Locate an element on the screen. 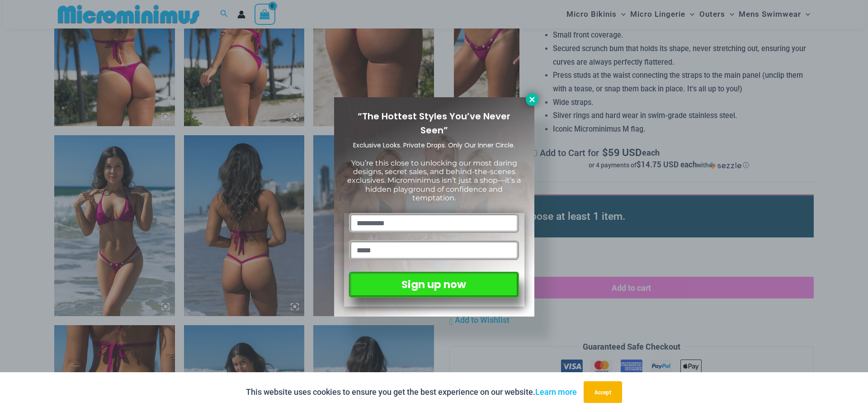 The height and width of the screenshot is (412, 868). button: Accept is located at coordinates (603, 392).